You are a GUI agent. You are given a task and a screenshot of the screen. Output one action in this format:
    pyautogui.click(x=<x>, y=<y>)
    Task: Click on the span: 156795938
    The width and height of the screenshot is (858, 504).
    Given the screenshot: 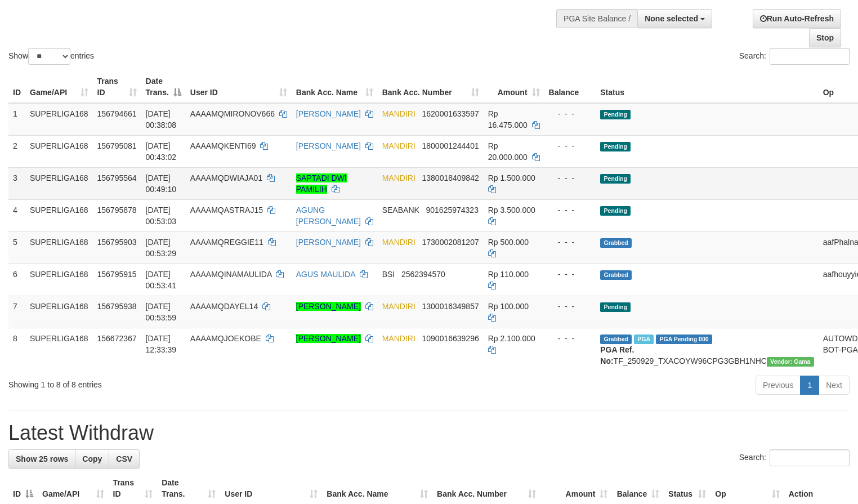 What is the action you would take?
    pyautogui.click(x=117, y=307)
    